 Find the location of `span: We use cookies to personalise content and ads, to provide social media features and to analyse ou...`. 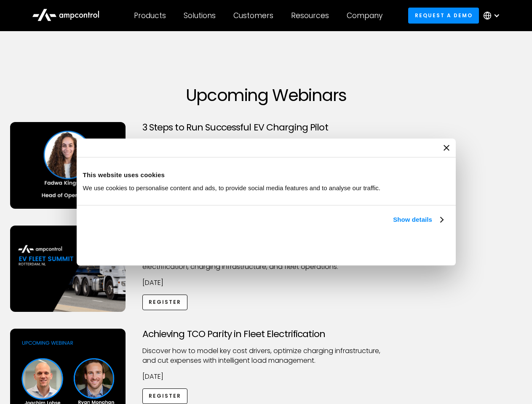

span: We use cookies to personalise content and ads, to provide social media features and to analyse ou... is located at coordinates (232, 188).